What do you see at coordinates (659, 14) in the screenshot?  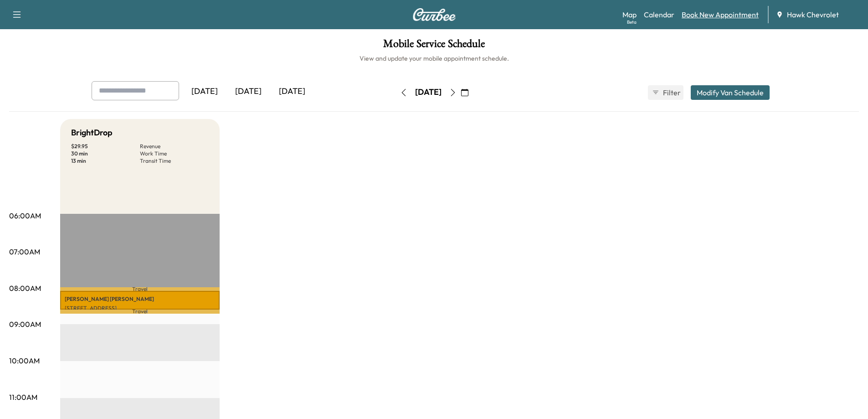 I see `a: Calendar` at bounding box center [659, 14].